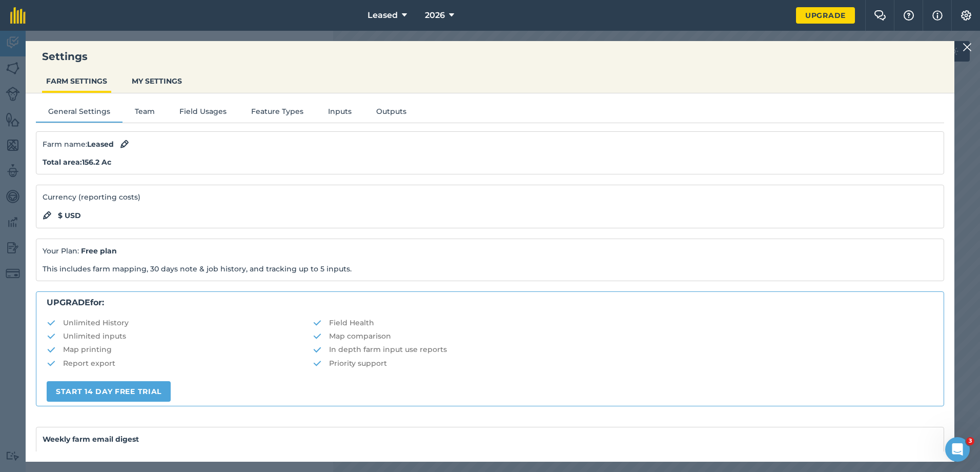  Describe the element at coordinates (78, 144) in the screenshot. I see `span: Farm name :` at that location.